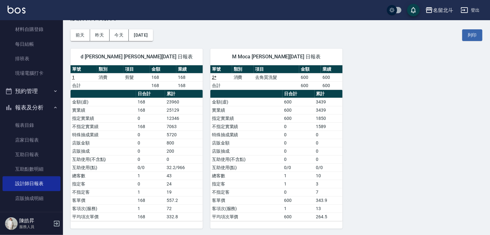  I want to click on div: 名留北斗, so click(443, 10).